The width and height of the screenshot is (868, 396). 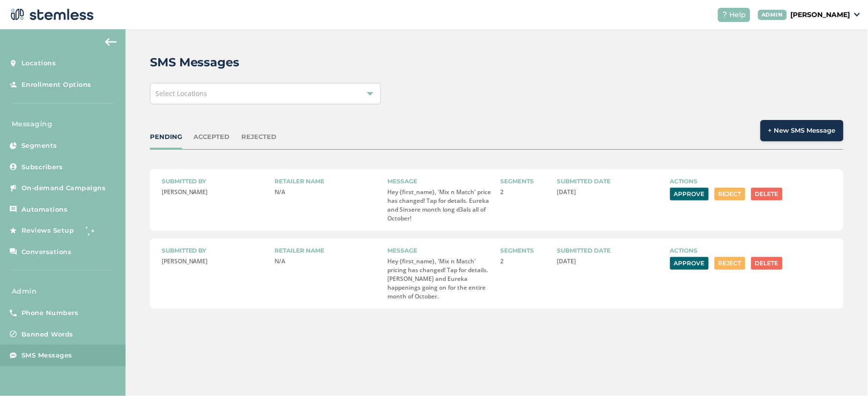 I want to click on span: Automations, so click(x=44, y=210).